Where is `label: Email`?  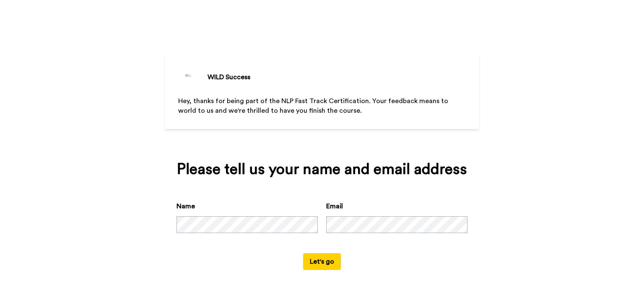 label: Email is located at coordinates (335, 206).